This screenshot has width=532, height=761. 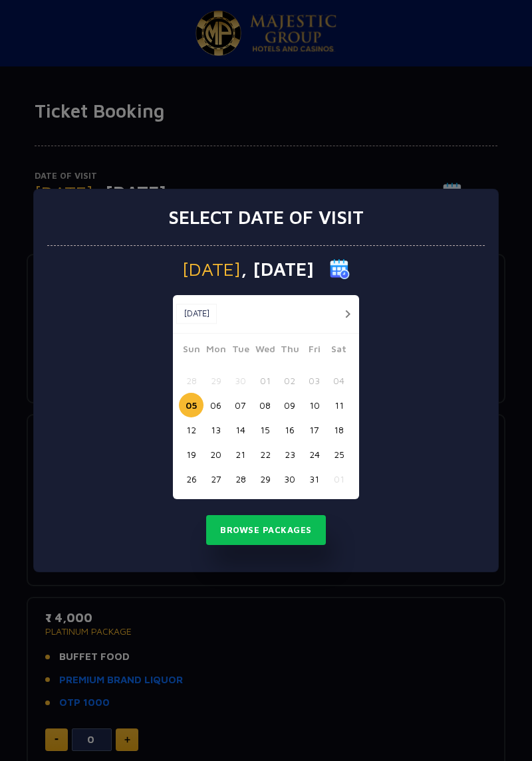 What do you see at coordinates (339, 351) in the screenshot?
I see `span: Sat` at bounding box center [339, 351].